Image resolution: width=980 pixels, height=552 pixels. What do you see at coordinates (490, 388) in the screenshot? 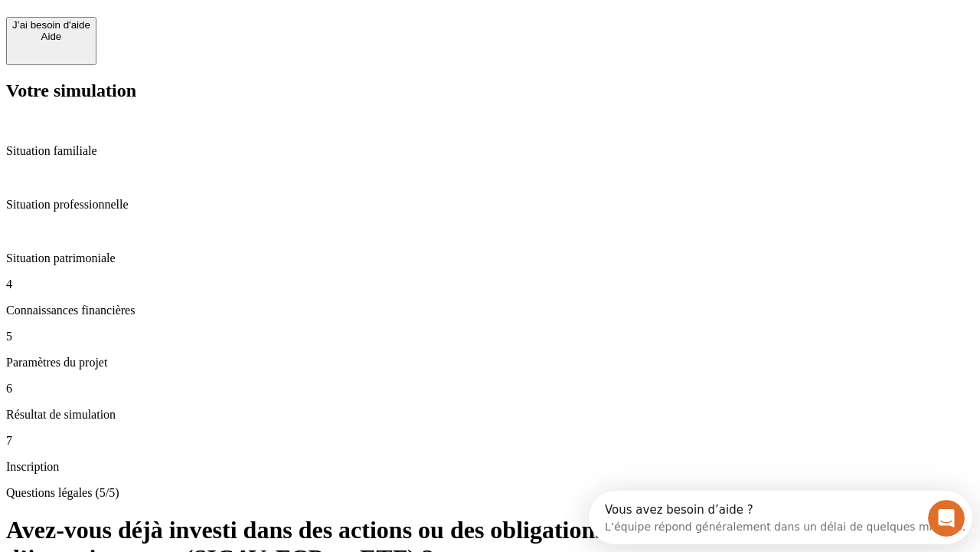
I see `p: 6` at bounding box center [490, 388].